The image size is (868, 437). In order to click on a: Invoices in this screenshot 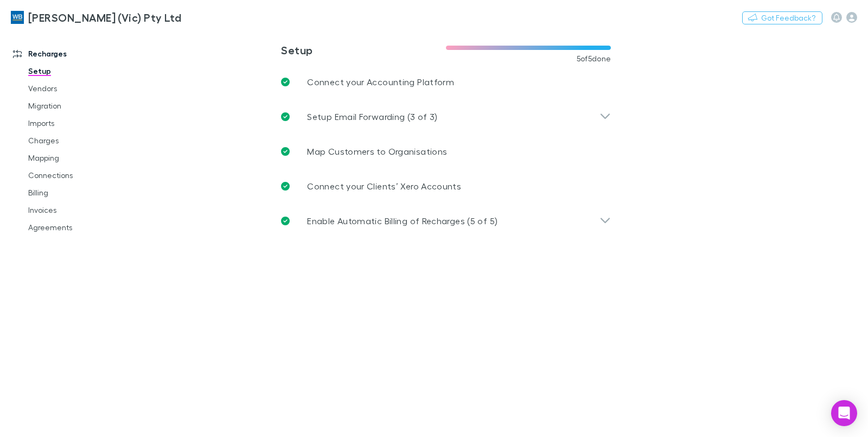, I will do `click(80, 210)`.